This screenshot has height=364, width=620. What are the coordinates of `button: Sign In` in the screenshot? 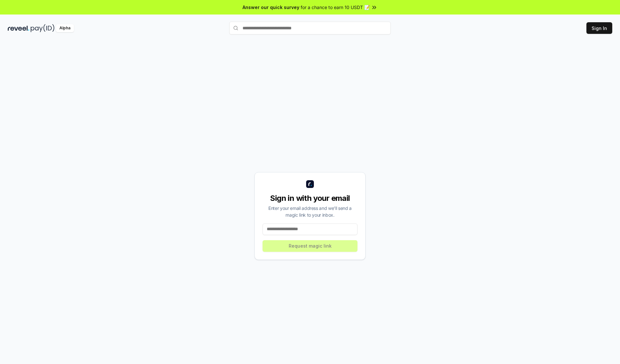 It's located at (599, 28).